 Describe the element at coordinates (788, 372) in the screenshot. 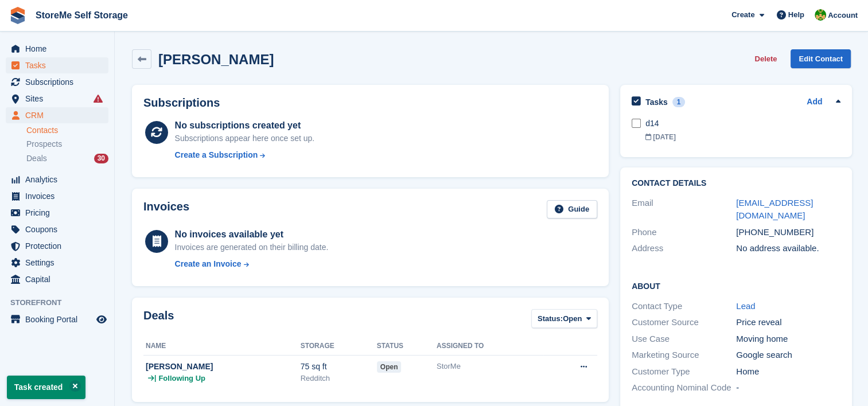

I see `div: Home` at that location.